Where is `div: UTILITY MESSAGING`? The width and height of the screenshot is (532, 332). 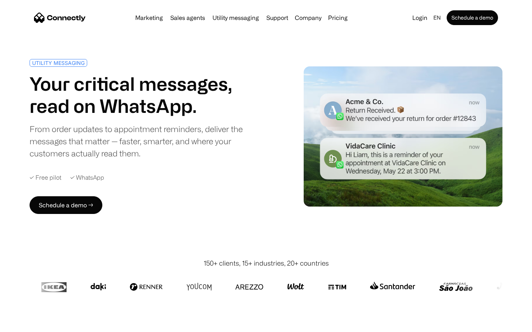
div: UTILITY MESSAGING is located at coordinates (58, 63).